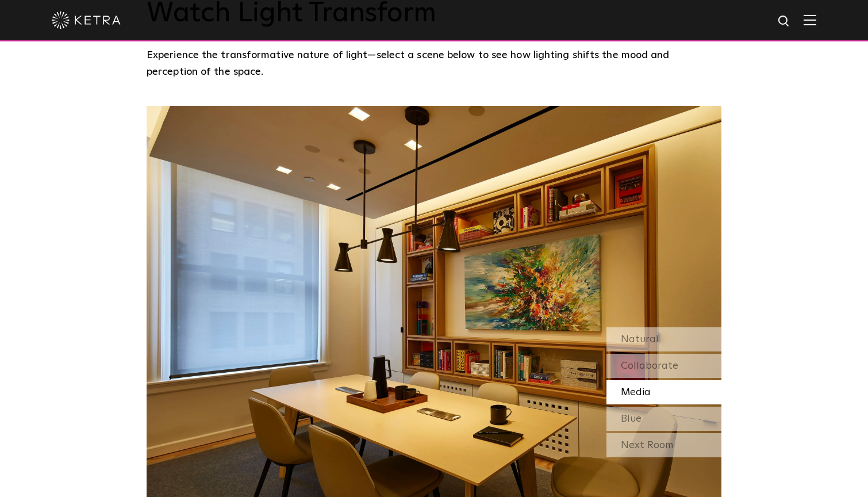  I want to click on span: Media, so click(636, 392).